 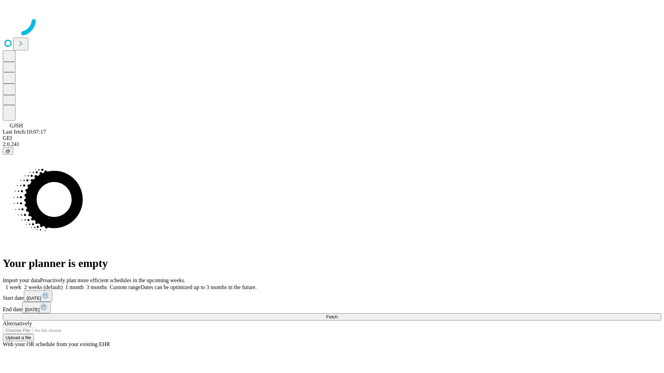 I want to click on div: GEI, so click(x=332, y=138).